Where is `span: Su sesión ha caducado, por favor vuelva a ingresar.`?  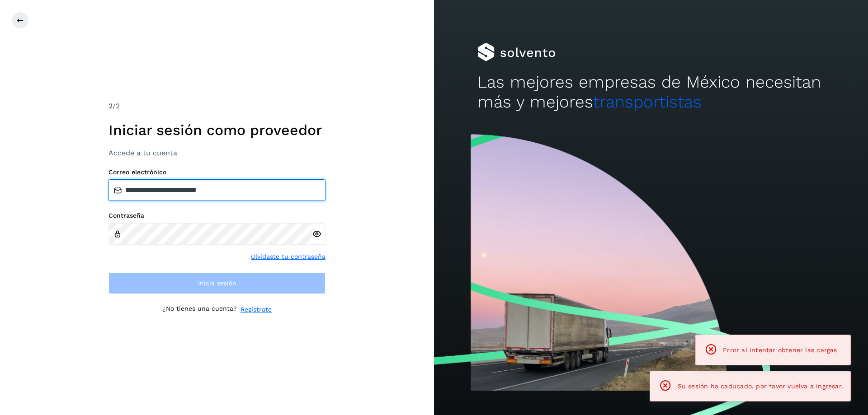 span: Su sesión ha caducado, por favor vuelva a ingresar. is located at coordinates (760, 386).